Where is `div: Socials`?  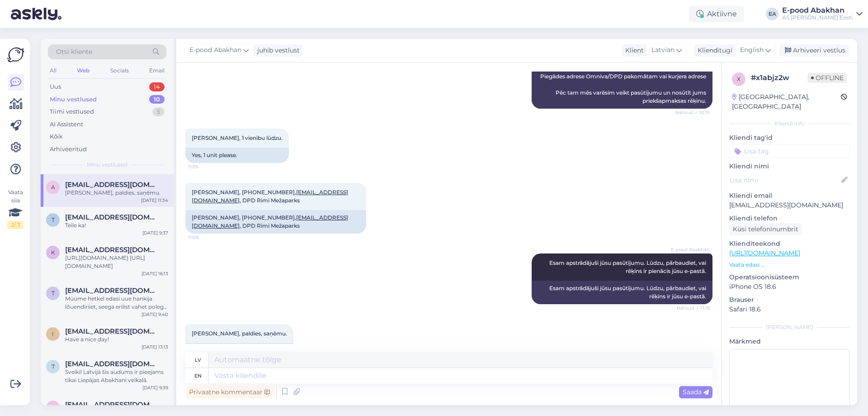 div: Socials is located at coordinates (119, 71).